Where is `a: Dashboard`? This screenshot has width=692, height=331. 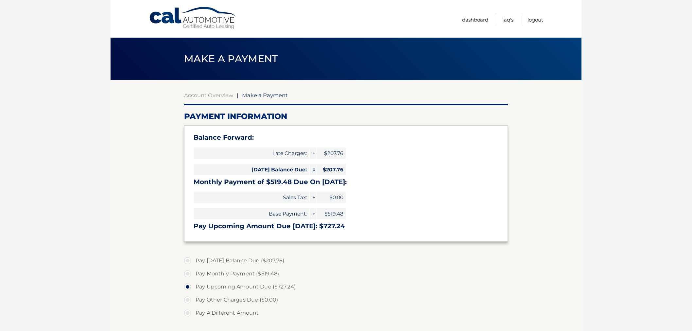
a: Dashboard is located at coordinates (475, 20).